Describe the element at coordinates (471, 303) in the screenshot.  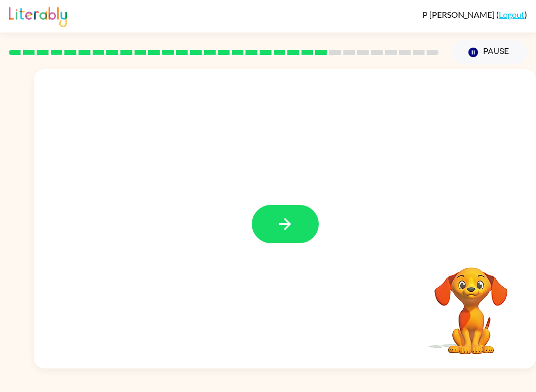
I see `video: Your browser must support playing .mp4 files to use Literably. Please try using another browser.` at that location.